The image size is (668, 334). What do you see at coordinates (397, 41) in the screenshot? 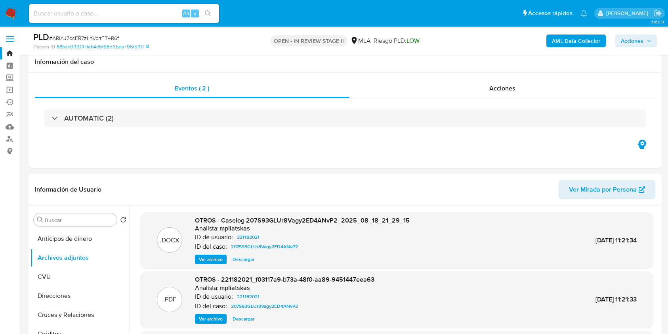
I see `span: Riesgo PLD:` at bounding box center [397, 41].